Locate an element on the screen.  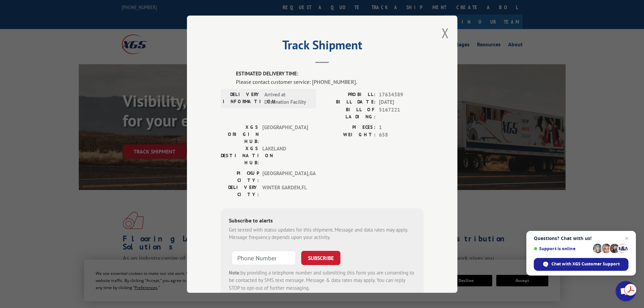
span: WINTER GARDEN , FL is located at coordinates (285, 191).